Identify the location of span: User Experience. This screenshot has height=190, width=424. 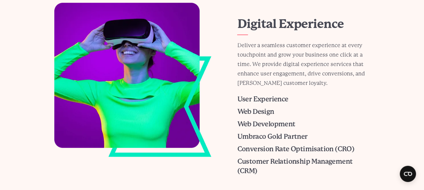
(262, 99).